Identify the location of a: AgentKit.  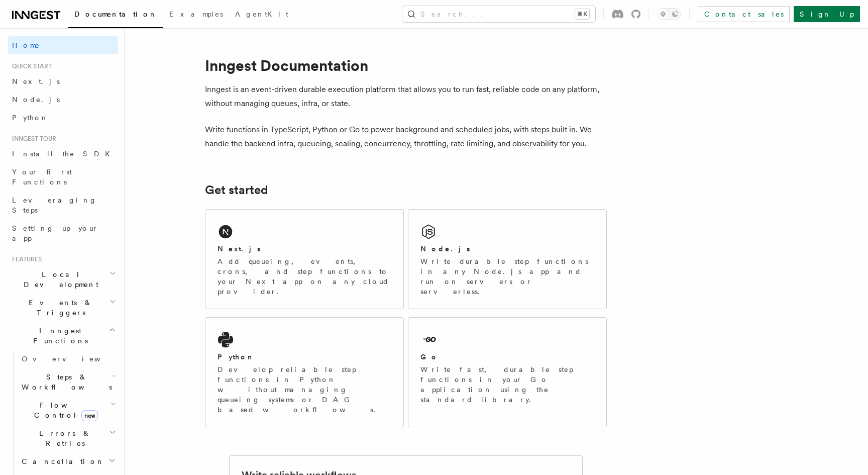
(262, 15).